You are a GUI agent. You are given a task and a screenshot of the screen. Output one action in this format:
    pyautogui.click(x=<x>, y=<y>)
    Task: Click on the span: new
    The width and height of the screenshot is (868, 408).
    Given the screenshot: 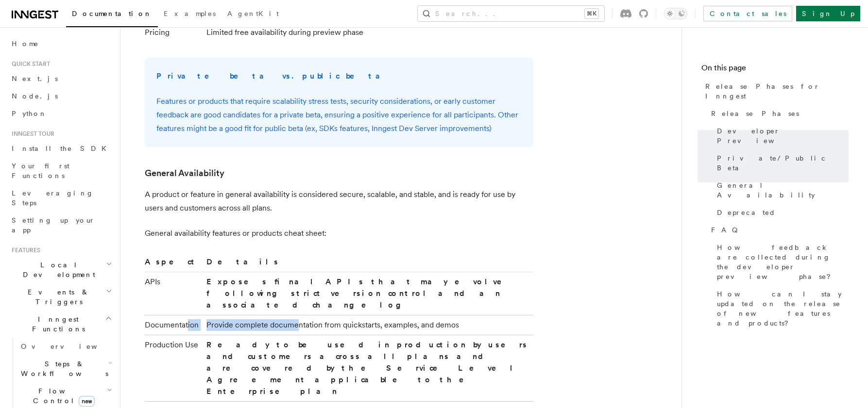 What is the action you would take?
    pyautogui.click(x=87, y=401)
    